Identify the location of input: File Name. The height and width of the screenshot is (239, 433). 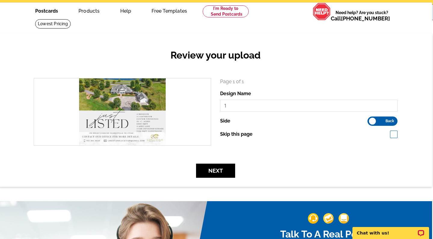
(309, 106).